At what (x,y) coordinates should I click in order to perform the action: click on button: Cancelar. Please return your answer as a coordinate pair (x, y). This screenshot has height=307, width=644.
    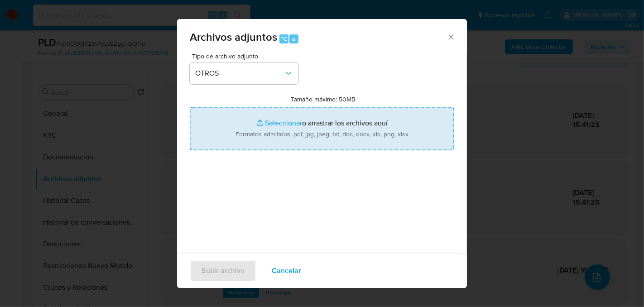
    Looking at the image, I should click on (286, 271).